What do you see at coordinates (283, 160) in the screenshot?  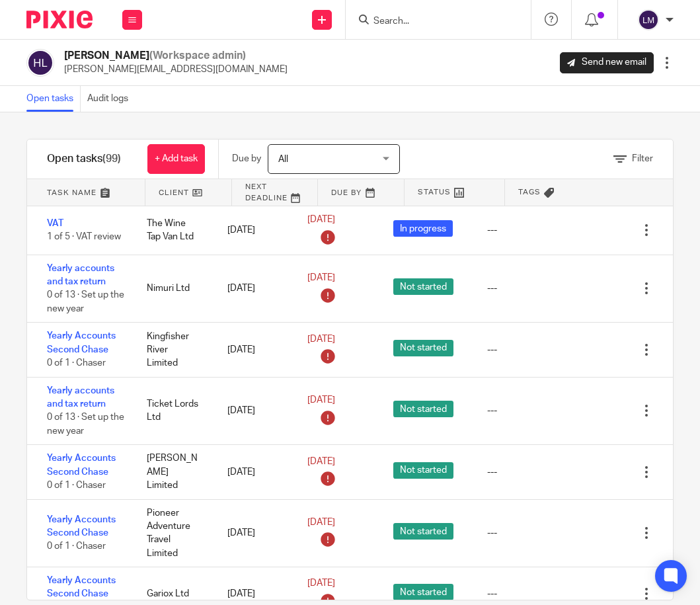 I see `span: All` at bounding box center [283, 160].